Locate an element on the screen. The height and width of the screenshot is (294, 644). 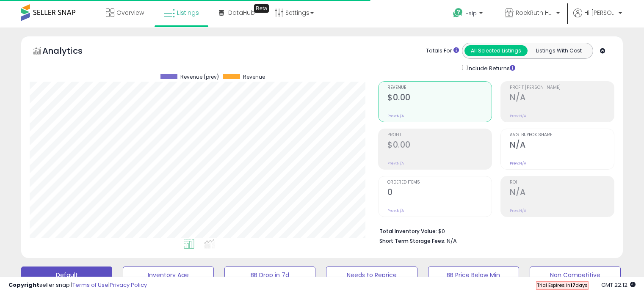
h2: 0 is located at coordinates (440, 193).